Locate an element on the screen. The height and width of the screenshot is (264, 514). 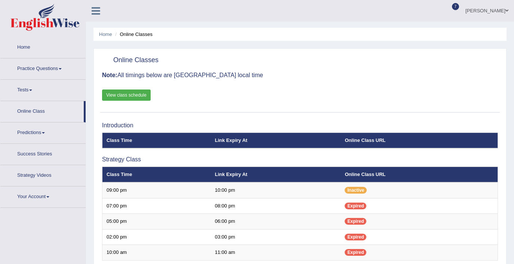
td: 06:00 pm is located at coordinates (276, 221).